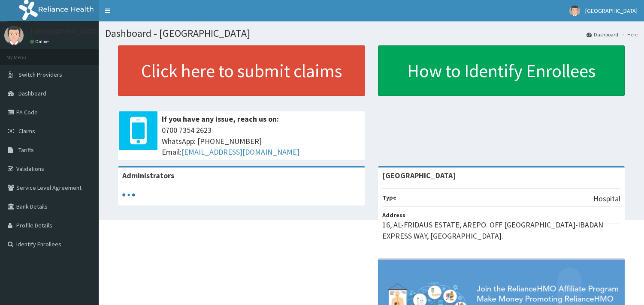 The image size is (644, 305). I want to click on span: Dashboard, so click(32, 93).